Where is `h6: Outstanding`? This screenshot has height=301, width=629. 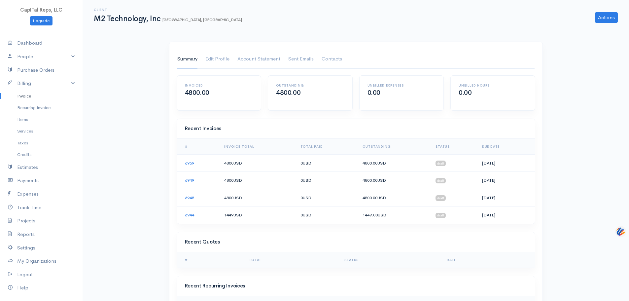
h6: Outstanding is located at coordinates (310, 85).